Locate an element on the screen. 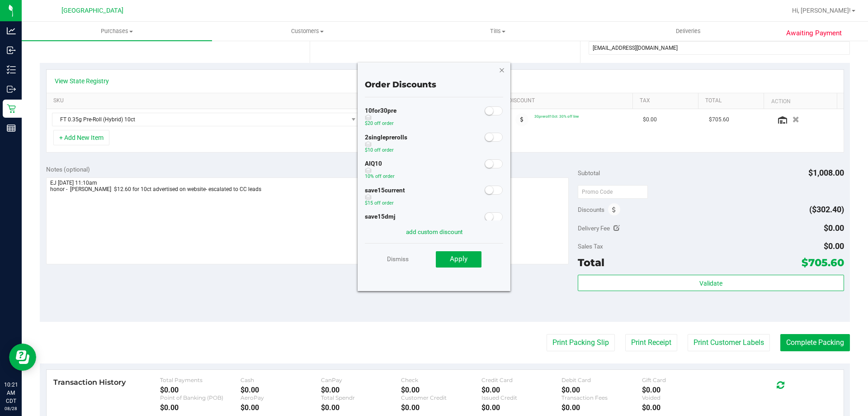  div: AIQ10 is located at coordinates (380, 172).